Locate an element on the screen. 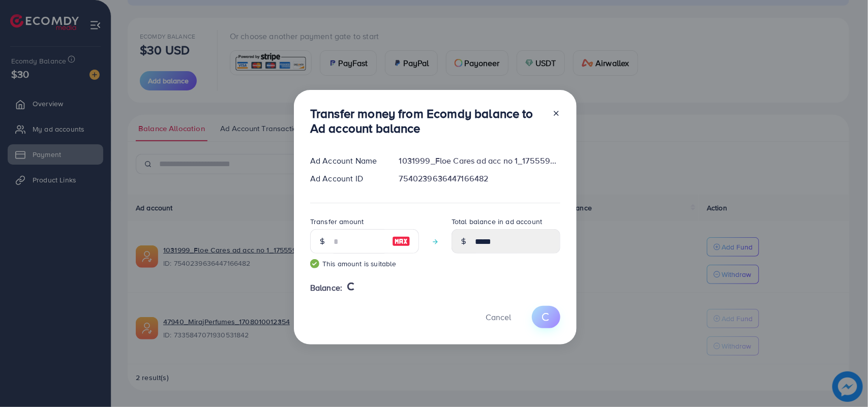 Image resolution: width=868 pixels, height=407 pixels. img: image is located at coordinates (401, 242).